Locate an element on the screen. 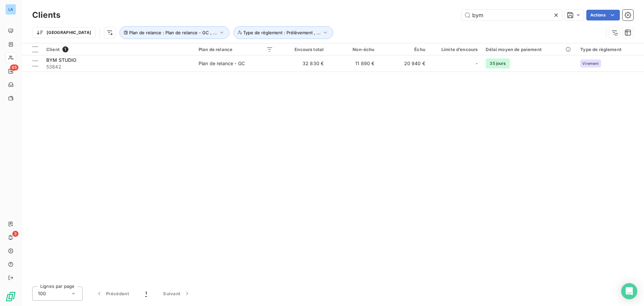 The height and width of the screenshot is (306, 644). span: BYM STUDIO is located at coordinates (61, 60).